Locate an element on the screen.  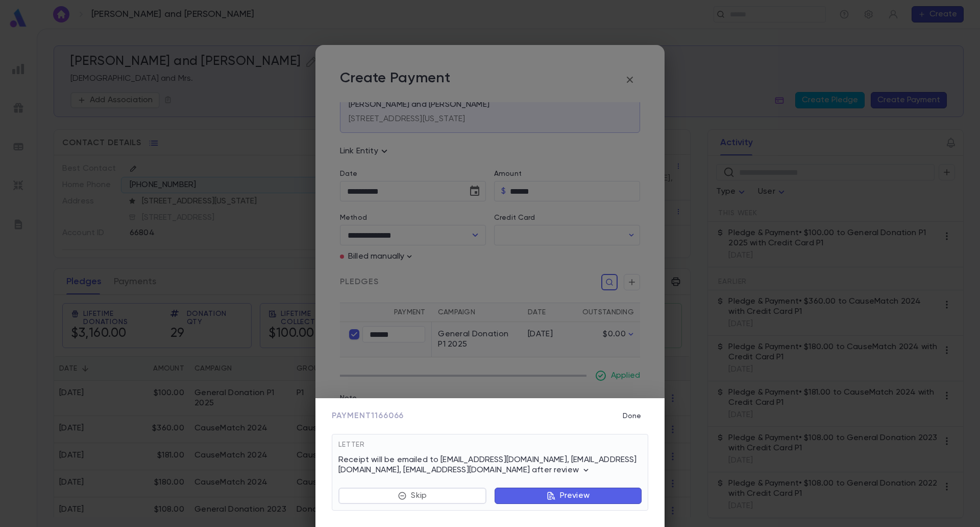
button: Preview is located at coordinates (568, 495).